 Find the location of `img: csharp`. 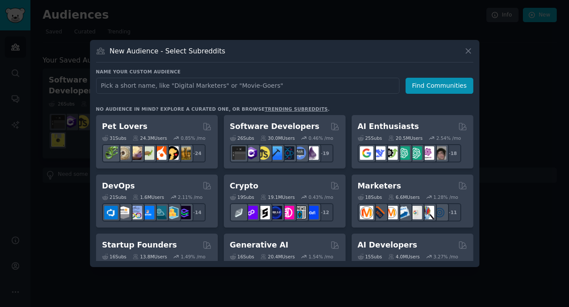

img: csharp is located at coordinates (251, 153).